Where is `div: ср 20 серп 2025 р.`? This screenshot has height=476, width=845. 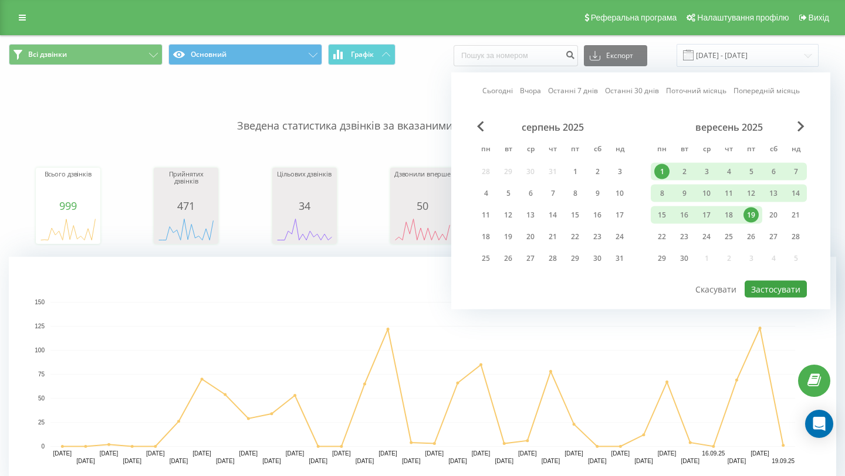 div: ср 20 серп 2025 р. is located at coordinates (530, 237).